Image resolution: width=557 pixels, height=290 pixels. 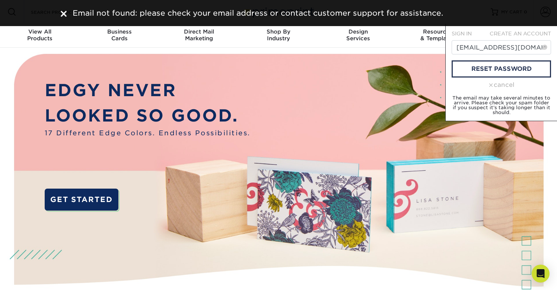 I want to click on div: Open Intercom Messenger, so click(x=540, y=273).